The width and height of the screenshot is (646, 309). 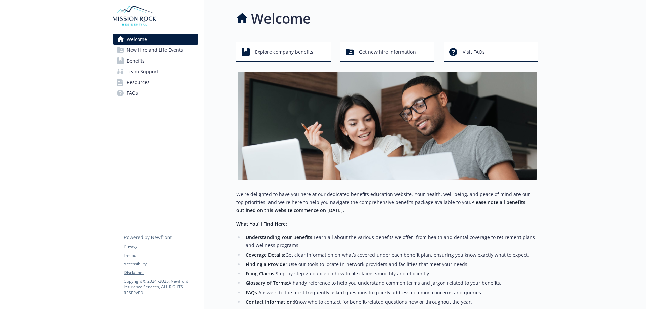 What do you see at coordinates (252, 292) in the screenshot?
I see `strong: FAQs:` at bounding box center [252, 292].